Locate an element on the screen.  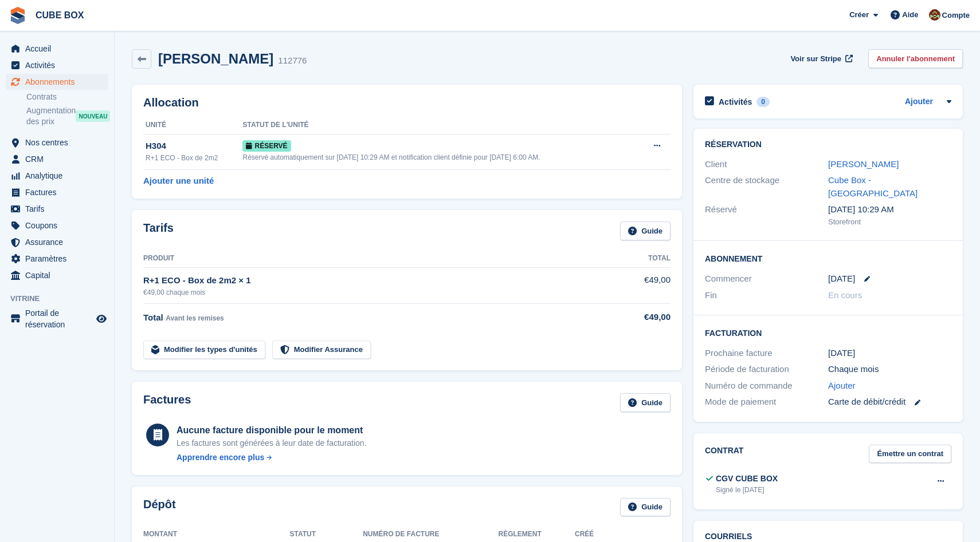
span: Voir sur Stripe is located at coordinates (815, 59).